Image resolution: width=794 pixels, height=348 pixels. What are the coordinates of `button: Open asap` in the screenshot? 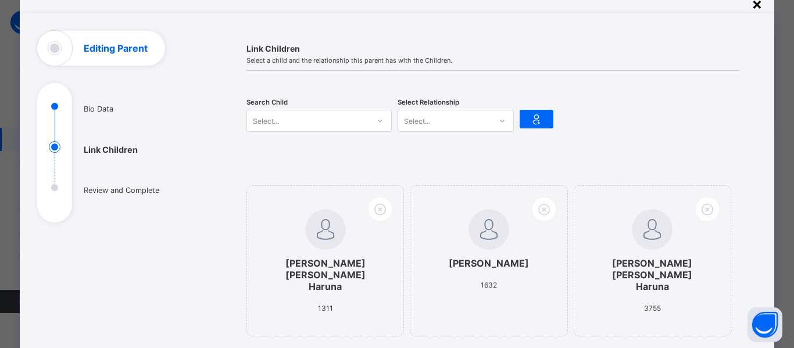 It's located at (765, 325).